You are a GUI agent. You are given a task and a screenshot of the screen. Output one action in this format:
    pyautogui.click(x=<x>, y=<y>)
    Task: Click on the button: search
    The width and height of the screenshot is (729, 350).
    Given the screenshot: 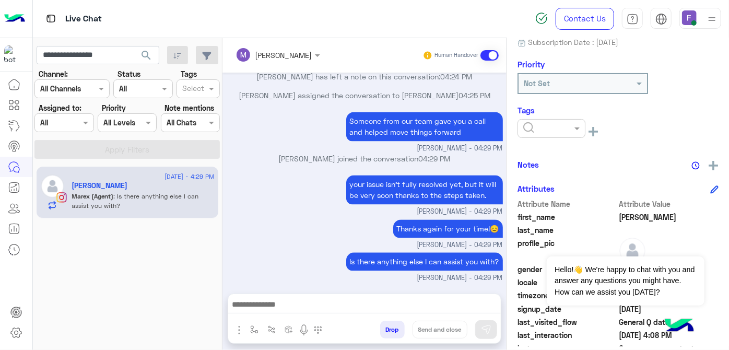 What is the action you would take?
    pyautogui.click(x=146, y=57)
    